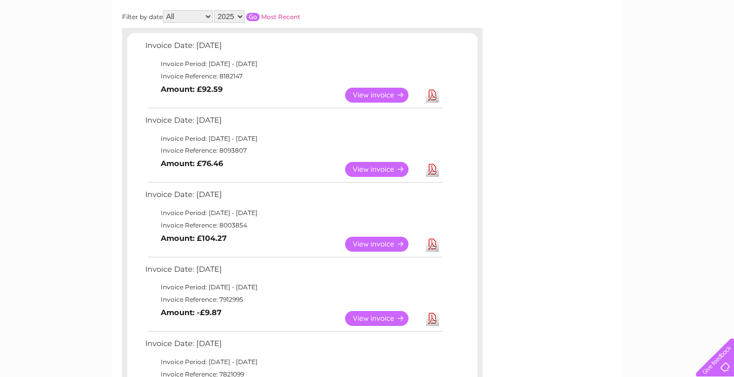  What do you see at coordinates (194, 238) in the screenshot?
I see `b: Amount: £104.27` at bounding box center [194, 238].